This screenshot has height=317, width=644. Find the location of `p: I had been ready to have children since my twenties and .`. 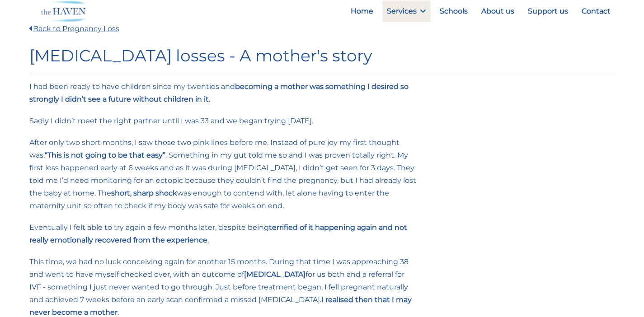

p: I had been ready to have children since my twenties and . is located at coordinates (222, 93).